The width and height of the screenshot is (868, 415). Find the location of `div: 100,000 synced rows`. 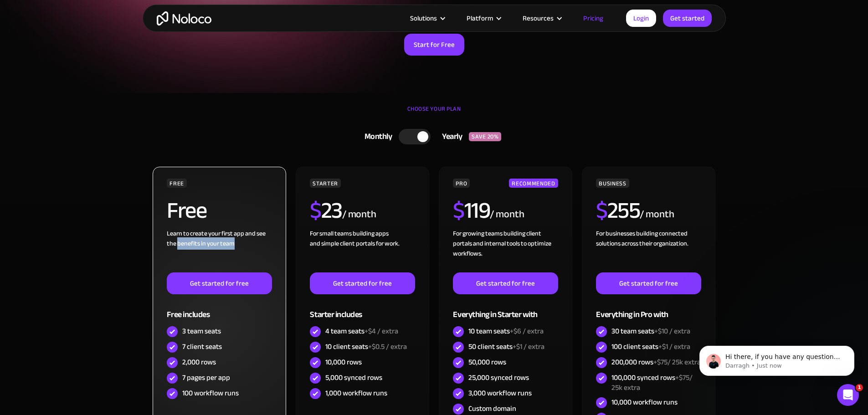

div: 100,000 synced rows is located at coordinates (656, 383).